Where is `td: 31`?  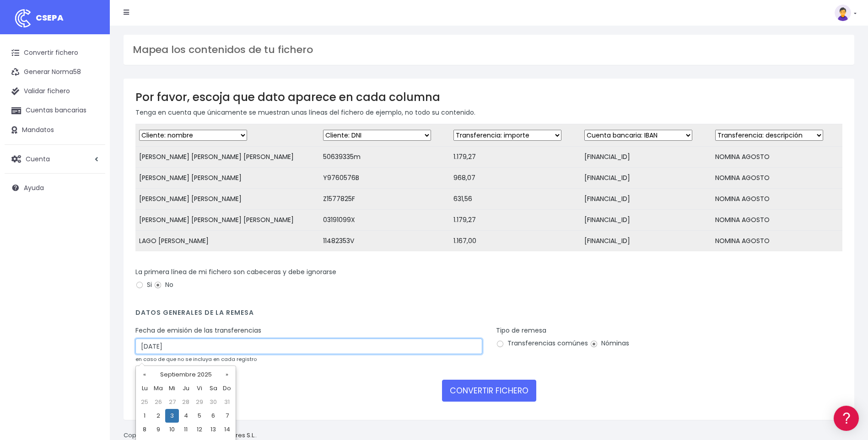
td: 31 is located at coordinates (227, 402).